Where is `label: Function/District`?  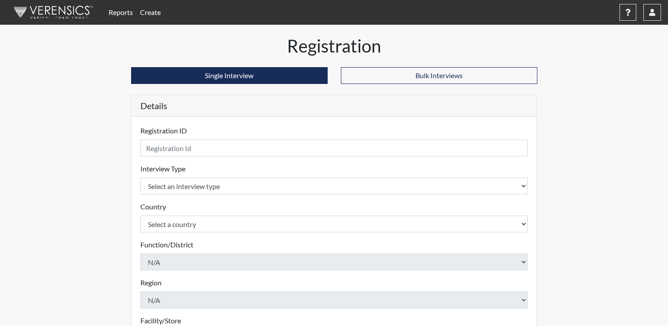
label: Function/District is located at coordinates (167, 244).